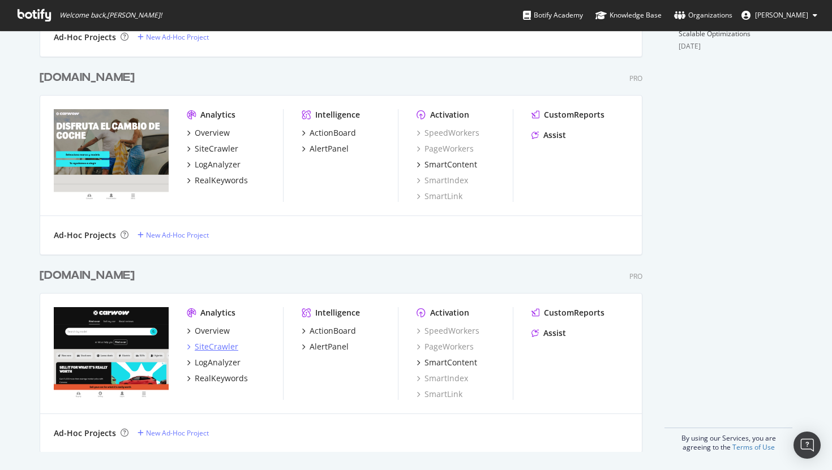  Describe the element at coordinates (628, 15) in the screenshot. I see `div: Knowledge Base` at that location.